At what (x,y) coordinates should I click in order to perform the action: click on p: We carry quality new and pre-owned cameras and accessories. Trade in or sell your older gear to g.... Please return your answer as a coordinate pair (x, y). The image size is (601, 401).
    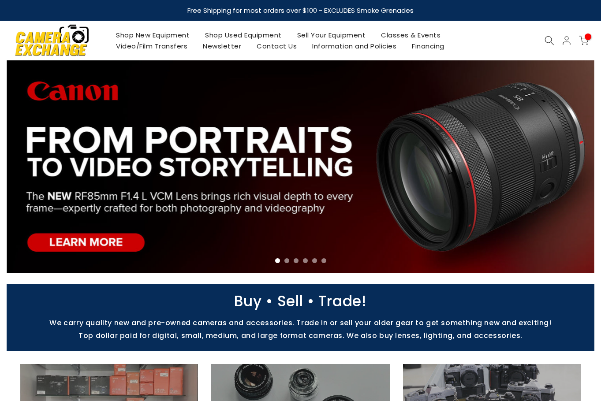
    Looking at the image, I should click on (300, 323).